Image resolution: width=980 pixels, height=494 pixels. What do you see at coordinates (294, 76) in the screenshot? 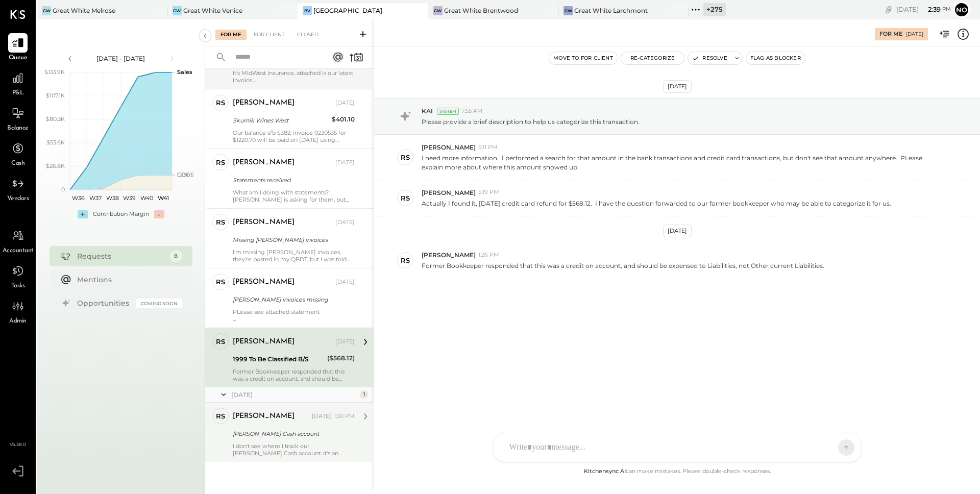
I see `div: It's MIdWest insurance, attached is our latest invoice...` at bounding box center [294, 76].